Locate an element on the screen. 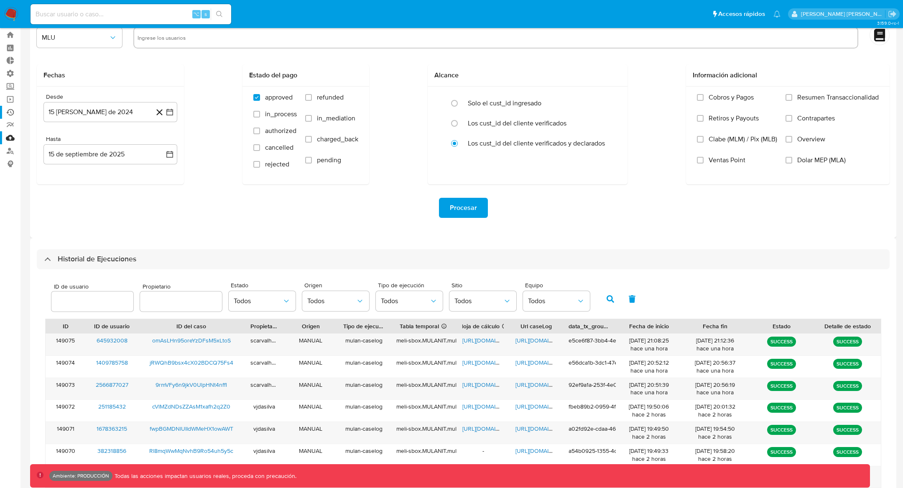 This screenshot has width=903, height=488. a: Notificaciones is located at coordinates (777, 14).